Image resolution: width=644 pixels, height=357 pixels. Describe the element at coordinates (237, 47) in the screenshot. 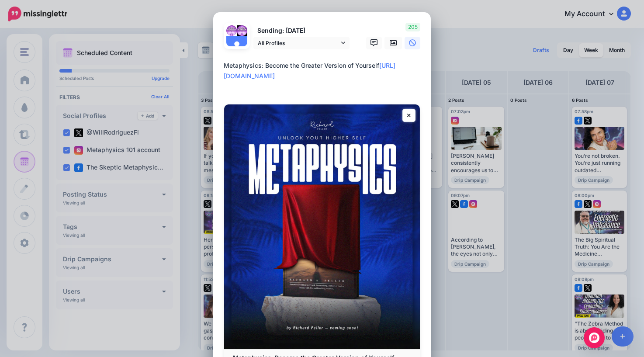

I see `img: user_default_image.png` at that location.